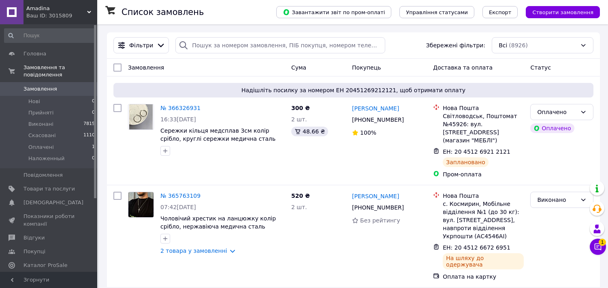 Image resolution: width=608 pixels, height=288 pixels. What do you see at coordinates (280, 45) in the screenshot?
I see `input: Пошук за номером замовлення, ПІБ покупця, номером телефону, Email, номером накладної` at bounding box center [280, 45].